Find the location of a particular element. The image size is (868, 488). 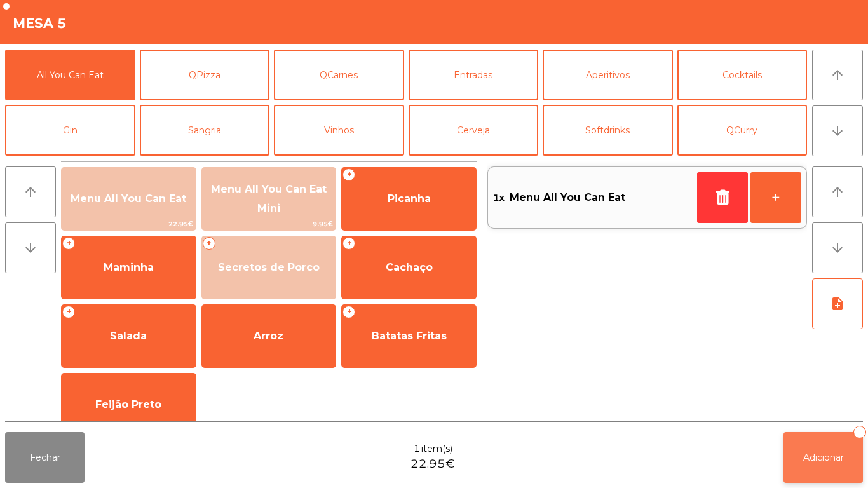

span: Menu All You Can Eat Mini is located at coordinates (269, 198).